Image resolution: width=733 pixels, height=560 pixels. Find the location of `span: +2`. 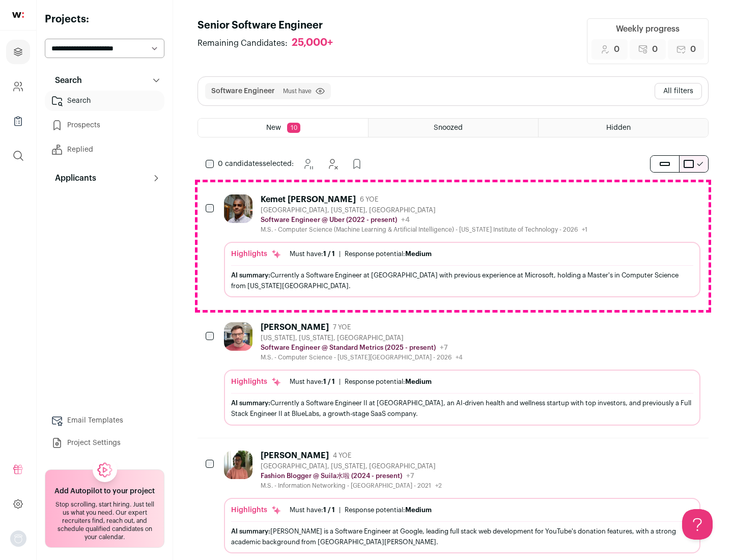

span: +2 is located at coordinates (439, 486).